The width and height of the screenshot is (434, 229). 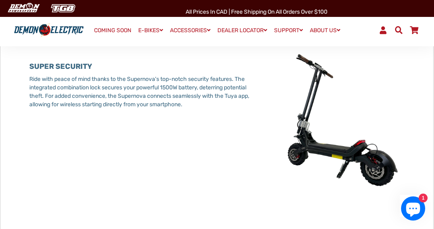 I want to click on a: DEALER LOCATOR, so click(x=242, y=30).